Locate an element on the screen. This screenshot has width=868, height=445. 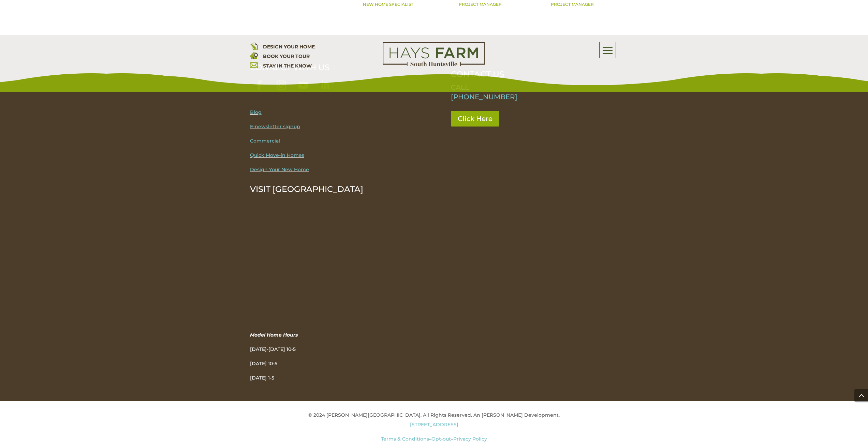
a: E-newsletter signup is located at coordinates (275, 127).